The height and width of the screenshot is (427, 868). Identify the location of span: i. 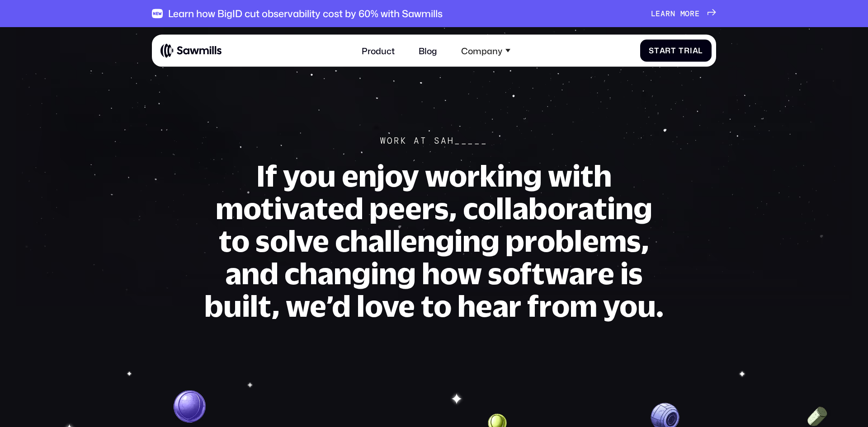
(691, 51).